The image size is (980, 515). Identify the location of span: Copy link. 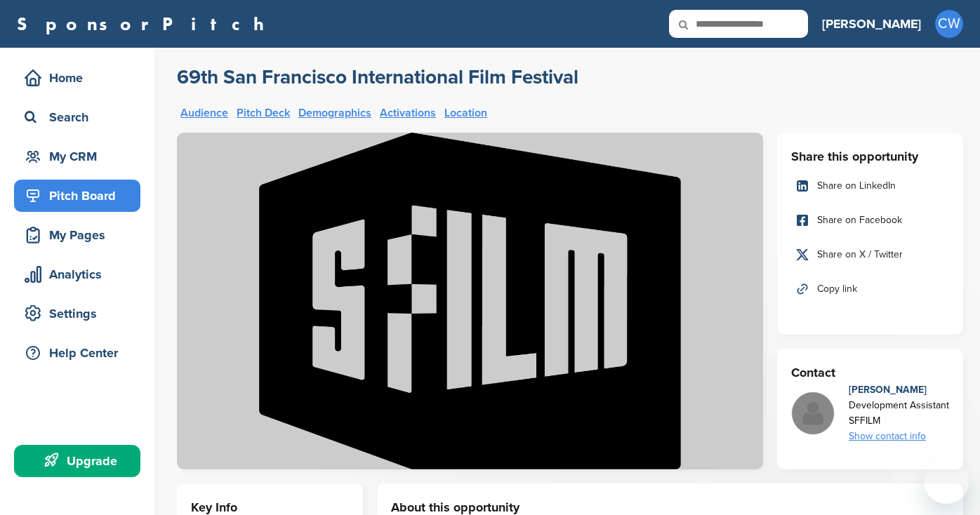
(836, 289).